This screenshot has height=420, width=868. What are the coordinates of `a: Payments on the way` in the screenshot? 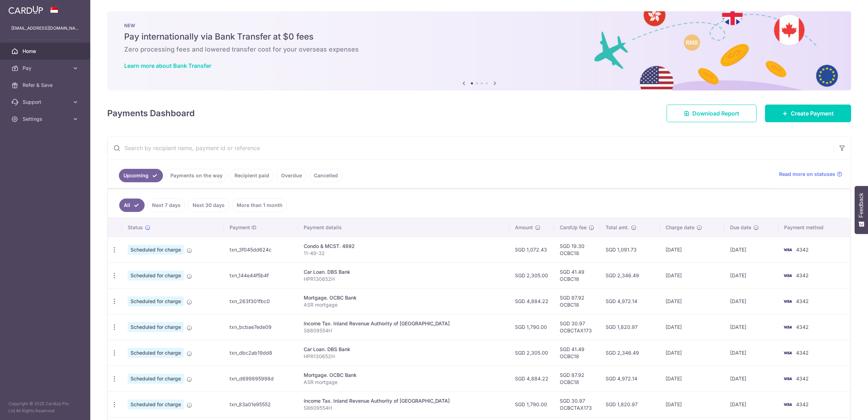 It's located at (197, 175).